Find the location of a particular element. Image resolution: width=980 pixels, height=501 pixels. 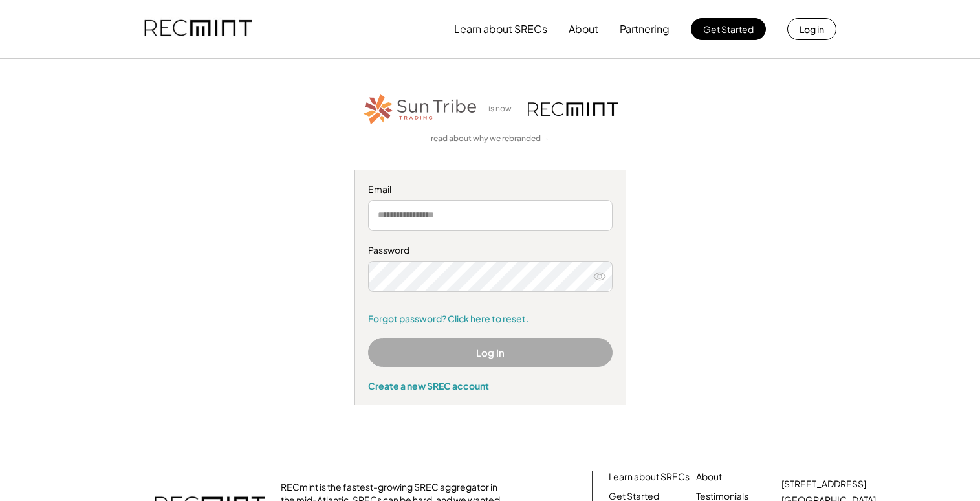

button: Log in is located at coordinates (812, 29).